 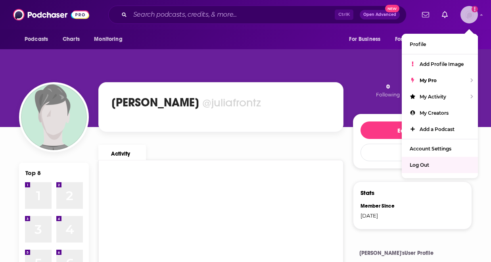 I want to click on span: Monitoring, so click(x=108, y=39).